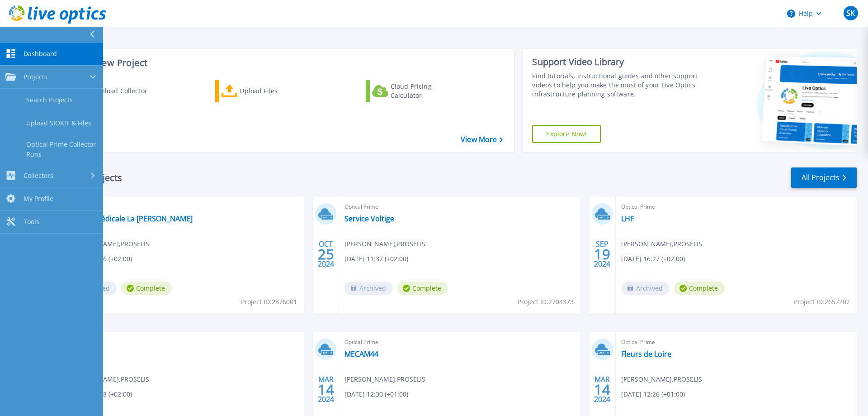 The width and height of the screenshot is (868, 416). Describe the element at coordinates (269, 302) in the screenshot. I see `span: Project ID: 2876001` at that location.